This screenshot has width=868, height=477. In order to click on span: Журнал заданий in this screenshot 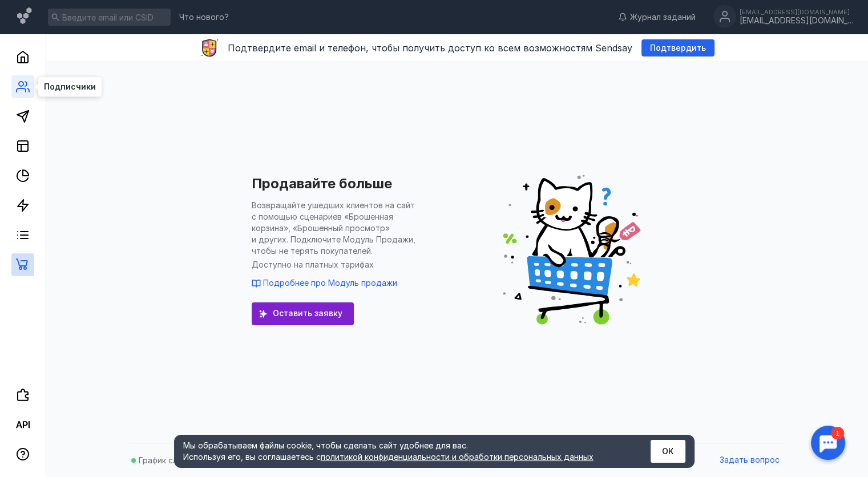, I will do `click(663, 17)`.